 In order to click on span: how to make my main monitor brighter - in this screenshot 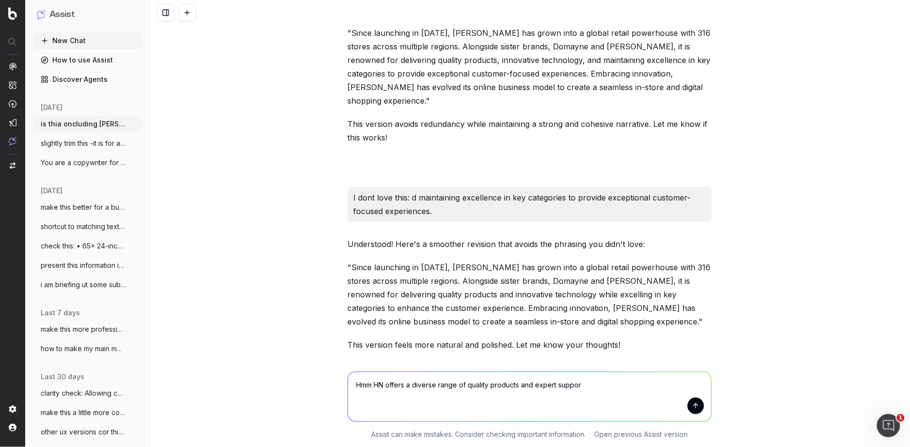, I will do `click(83, 349)`.